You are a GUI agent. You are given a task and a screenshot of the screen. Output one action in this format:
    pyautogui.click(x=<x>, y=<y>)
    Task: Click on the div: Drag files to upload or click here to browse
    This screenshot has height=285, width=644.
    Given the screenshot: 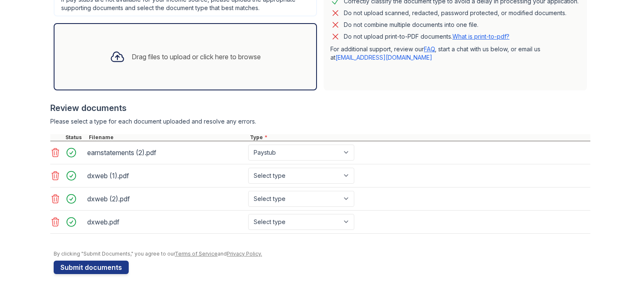 What is the action you would take?
    pyautogui.click(x=196, y=57)
    